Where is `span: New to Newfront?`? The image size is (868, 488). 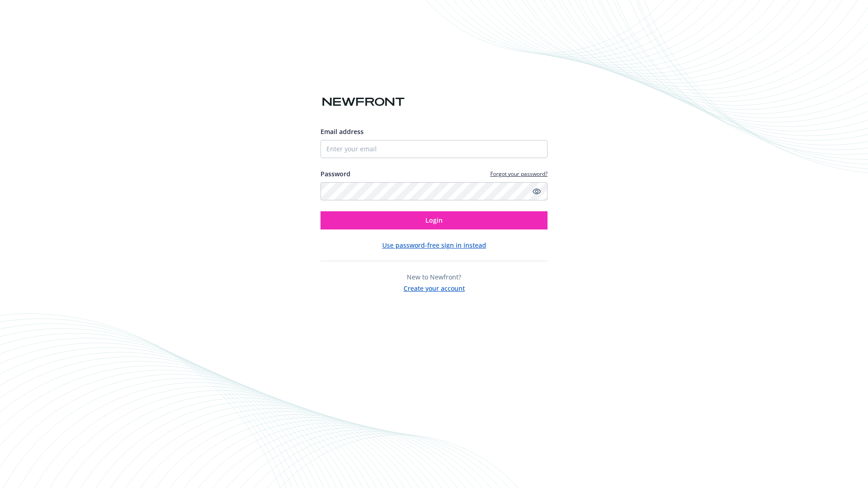 span: New to Newfront? is located at coordinates (434, 277).